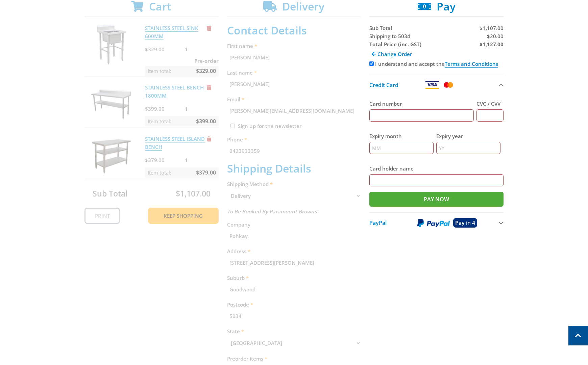 The image size is (588, 365). What do you see at coordinates (436, 169) in the screenshot?
I see `label: Card holder name` at bounding box center [436, 169].